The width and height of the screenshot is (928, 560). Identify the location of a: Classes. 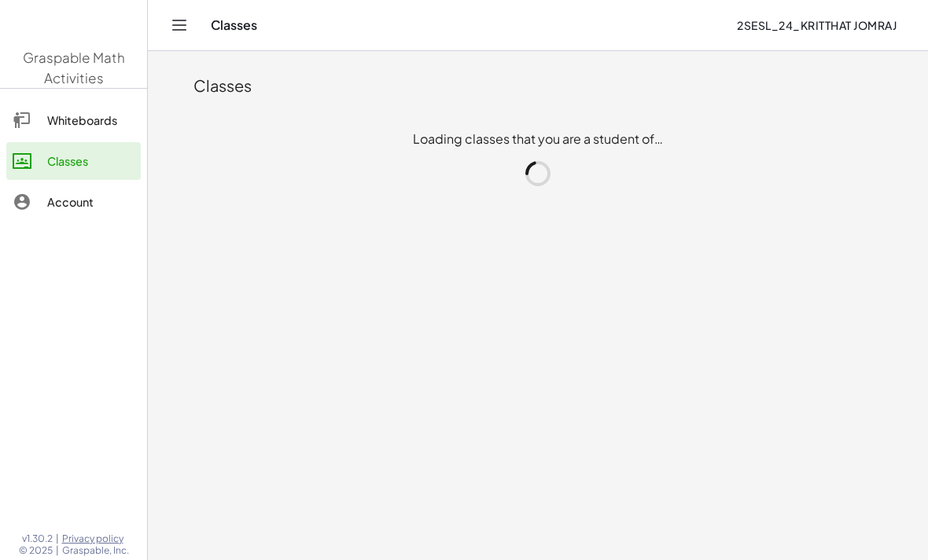
(73, 161).